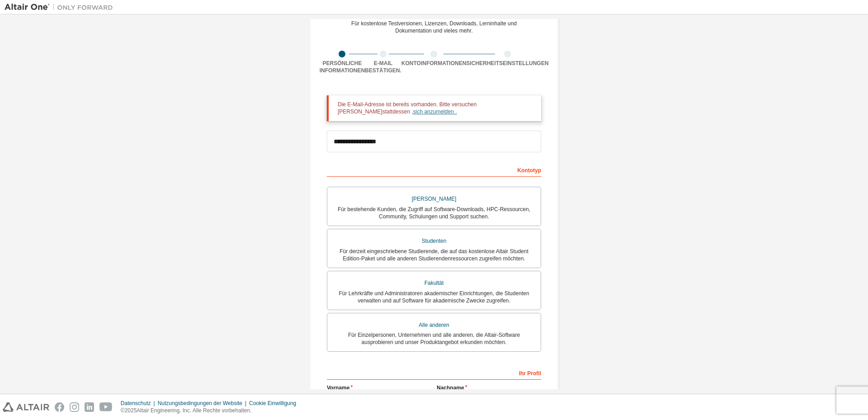  I want to click on font: Dokumentation und vieles mehr., so click(434, 31).